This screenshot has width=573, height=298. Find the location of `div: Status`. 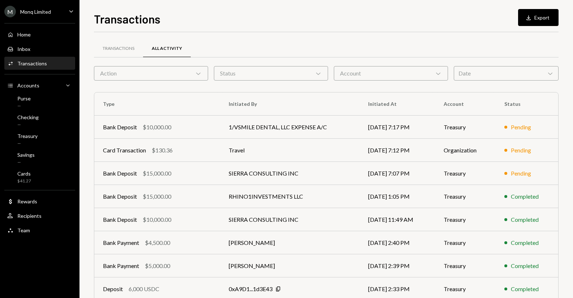

div: Status is located at coordinates (271, 73).